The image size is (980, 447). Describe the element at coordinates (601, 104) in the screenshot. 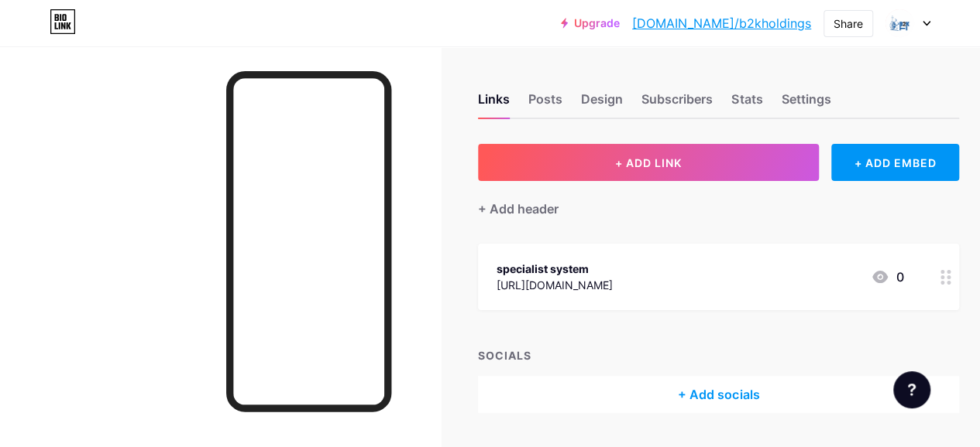

I see `div: Design` at that location.